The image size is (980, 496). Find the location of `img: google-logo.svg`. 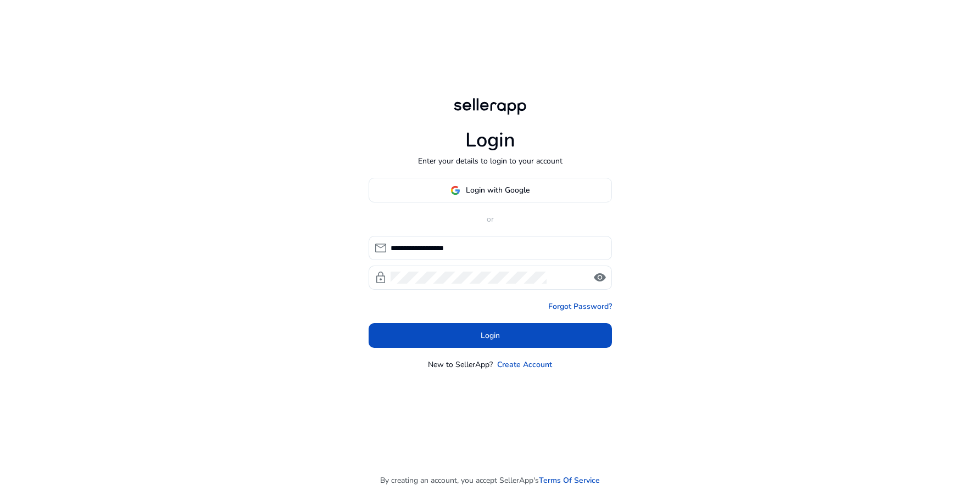

img: google-logo.svg is located at coordinates (455, 190).